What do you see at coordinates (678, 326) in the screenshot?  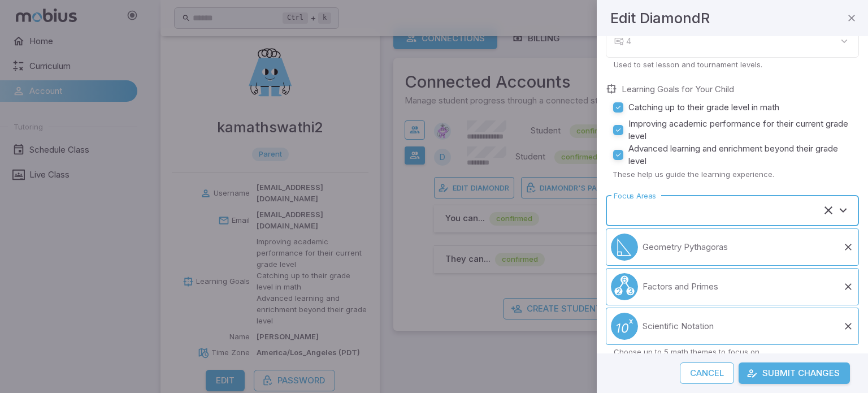 I see `p: Scientific Notation` at bounding box center [678, 326].